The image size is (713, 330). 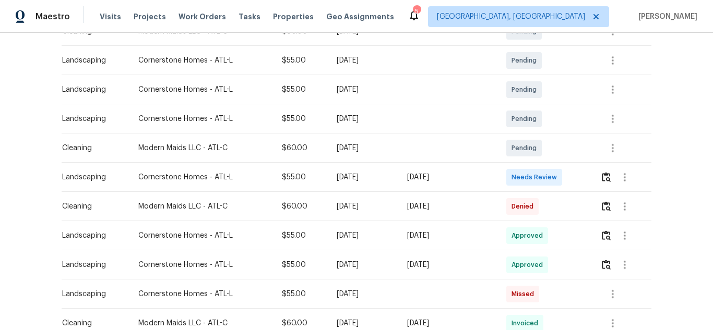 What do you see at coordinates (416, 11) in the screenshot?
I see `div: 5` at bounding box center [416, 11].